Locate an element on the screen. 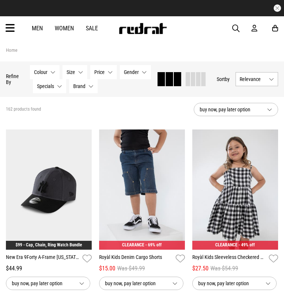 The image size is (284, 300). img: New Era 9forty A-frame New York Yankees 2 Shade Wash Cloth Strap Cap - Kids in Grey is located at coordinates (49, 189).